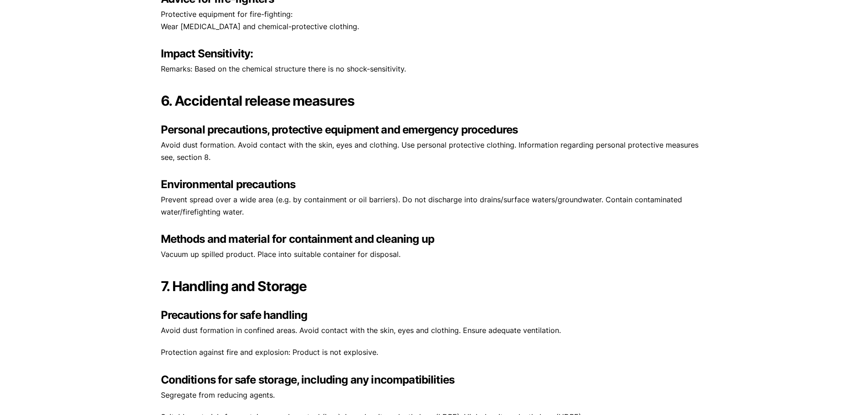 Image resolution: width=868 pixels, height=415 pixels. I want to click on strong: Precautions for safe handling, so click(234, 315).